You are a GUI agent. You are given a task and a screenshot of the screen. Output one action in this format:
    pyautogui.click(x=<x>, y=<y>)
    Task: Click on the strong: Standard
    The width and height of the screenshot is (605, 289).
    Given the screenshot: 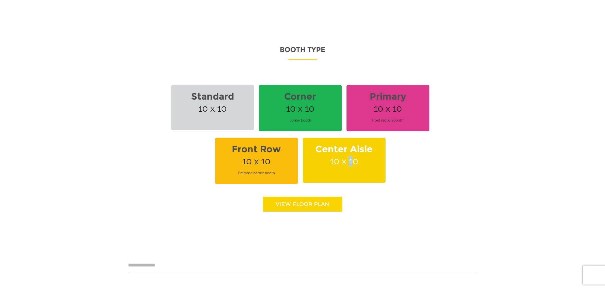 What is the action you would take?
    pyautogui.click(x=212, y=96)
    